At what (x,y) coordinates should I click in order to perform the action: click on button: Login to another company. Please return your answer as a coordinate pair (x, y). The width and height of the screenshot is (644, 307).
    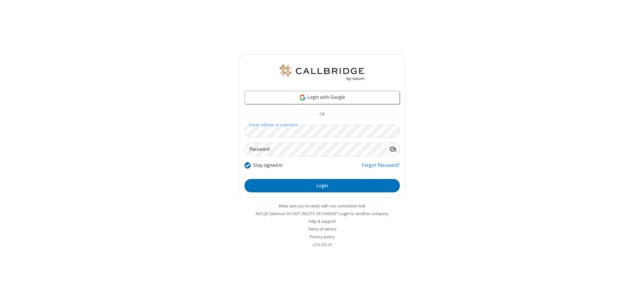
    Looking at the image, I should click on (364, 213).